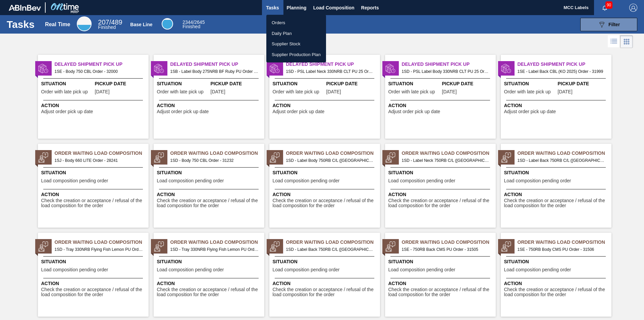 This screenshot has height=320, width=644. Describe the element at coordinates (296, 55) in the screenshot. I see `li: Supplier Production Plan` at that location.